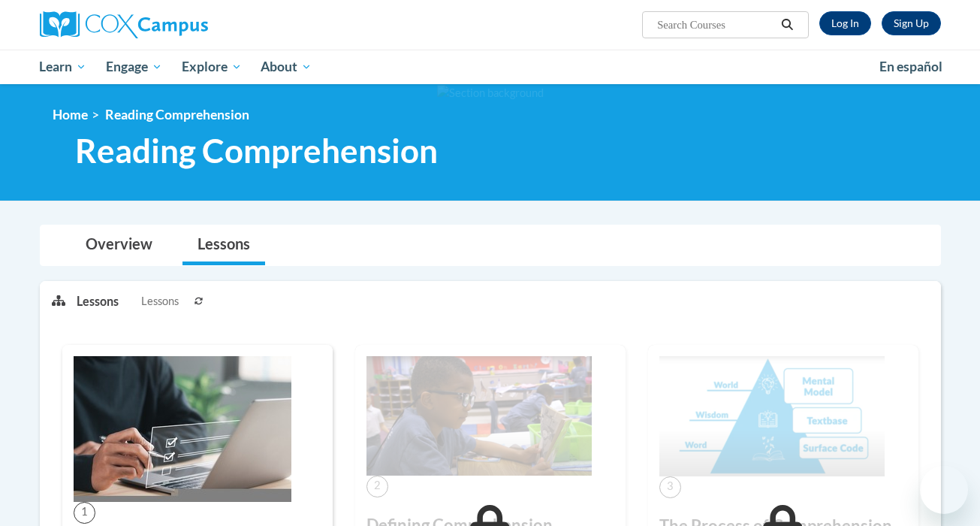 Image resolution: width=980 pixels, height=526 pixels. What do you see at coordinates (286, 67) in the screenshot?
I see `a: About` at bounding box center [286, 67].